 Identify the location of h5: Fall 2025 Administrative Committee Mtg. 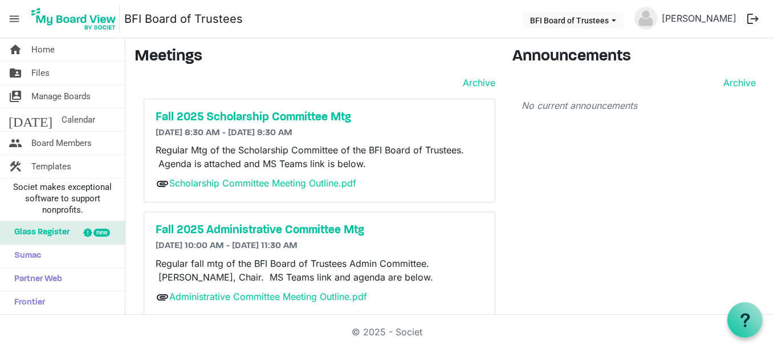
(319, 230).